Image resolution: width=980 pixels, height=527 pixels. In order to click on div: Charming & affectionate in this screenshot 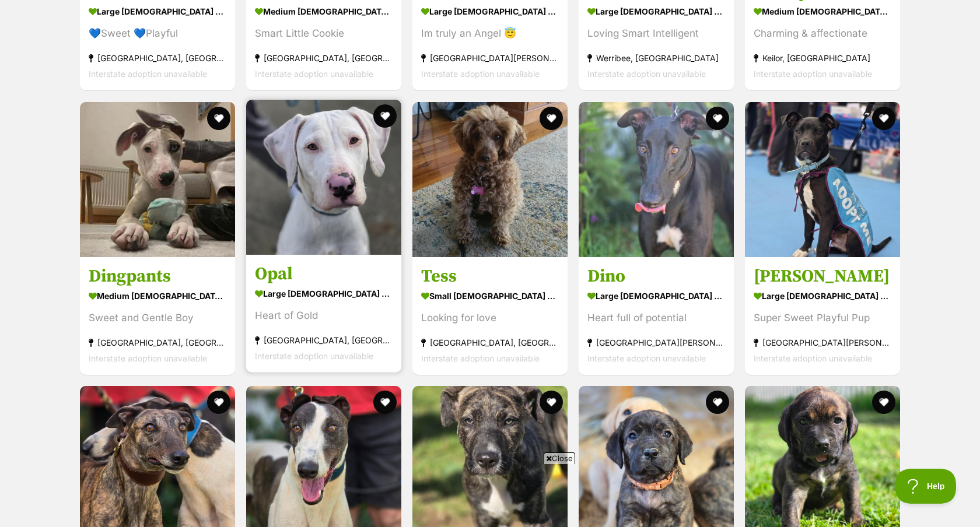, I will do `click(822, 34)`.